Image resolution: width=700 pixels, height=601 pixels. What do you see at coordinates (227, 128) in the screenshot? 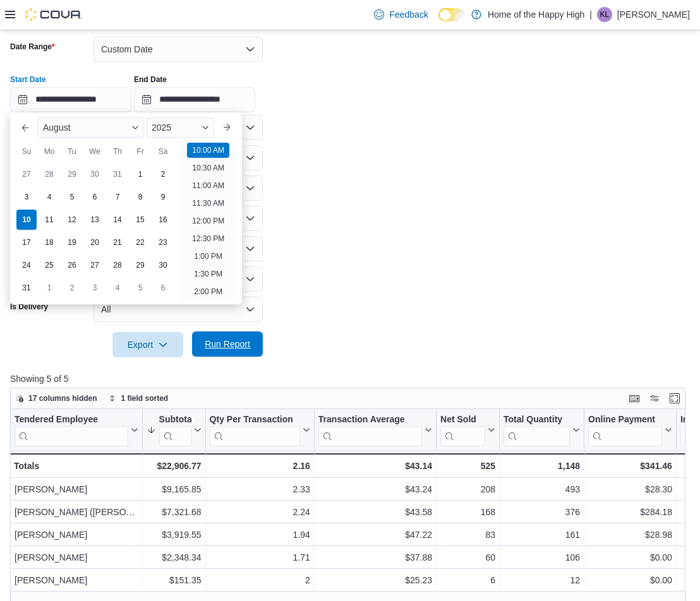
I see `button: Next month` at bounding box center [227, 128].